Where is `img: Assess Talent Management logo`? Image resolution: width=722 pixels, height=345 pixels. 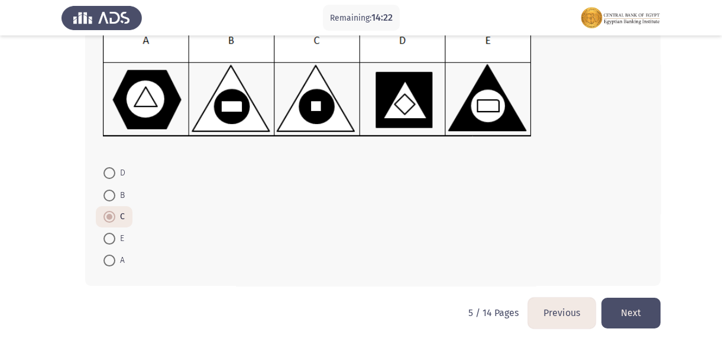
img: Assess Talent Management logo is located at coordinates (102, 18).